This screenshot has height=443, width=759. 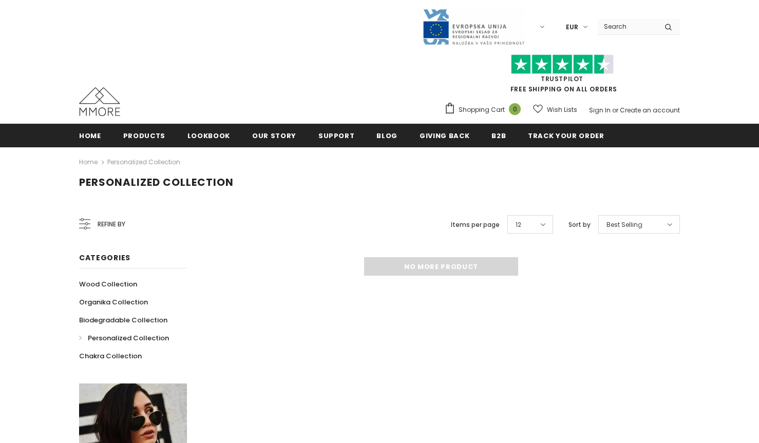 I want to click on a: B2B, so click(x=499, y=135).